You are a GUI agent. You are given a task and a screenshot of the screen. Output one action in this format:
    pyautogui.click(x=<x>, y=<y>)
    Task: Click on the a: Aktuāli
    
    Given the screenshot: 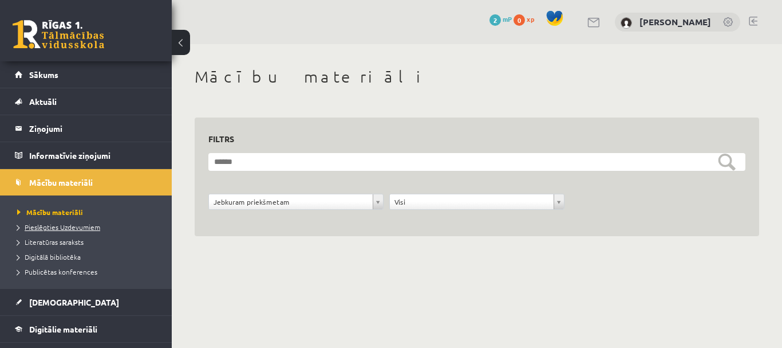 What is the action you would take?
    pyautogui.click(x=86, y=101)
    